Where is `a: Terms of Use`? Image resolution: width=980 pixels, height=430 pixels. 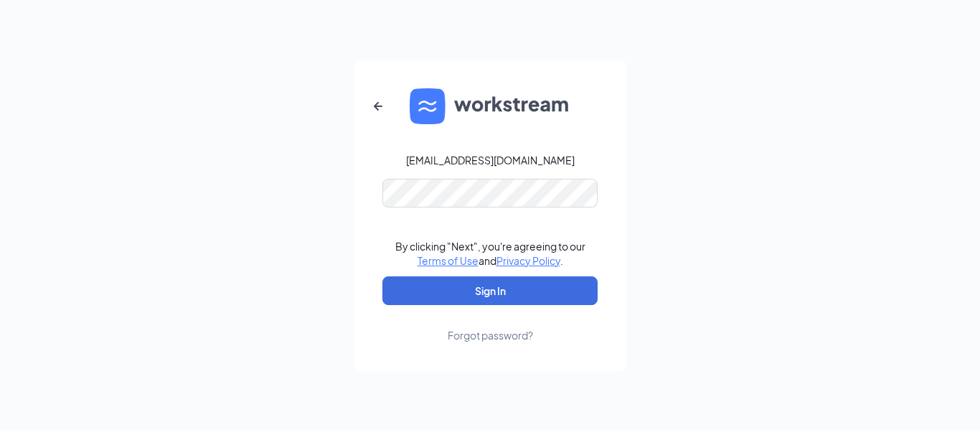
a: Terms of Use is located at coordinates (448, 260).